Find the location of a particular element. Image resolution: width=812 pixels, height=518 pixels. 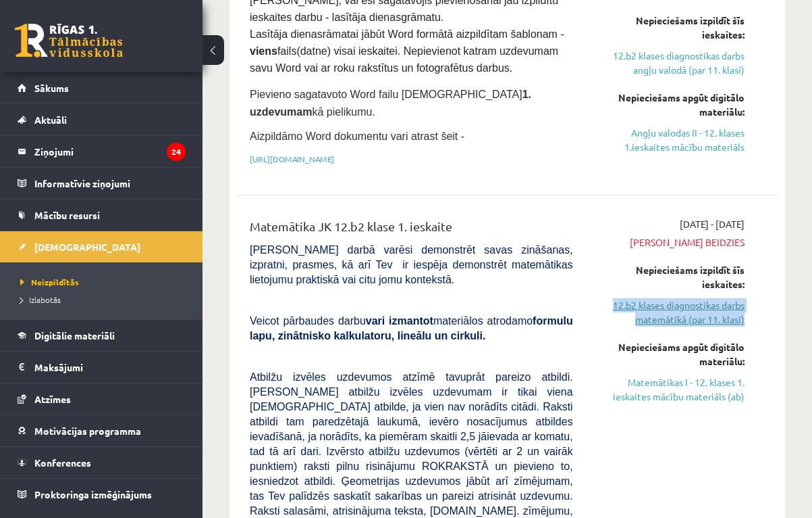

a: Informatīvie ziņojumi is located at coordinates (101, 184).